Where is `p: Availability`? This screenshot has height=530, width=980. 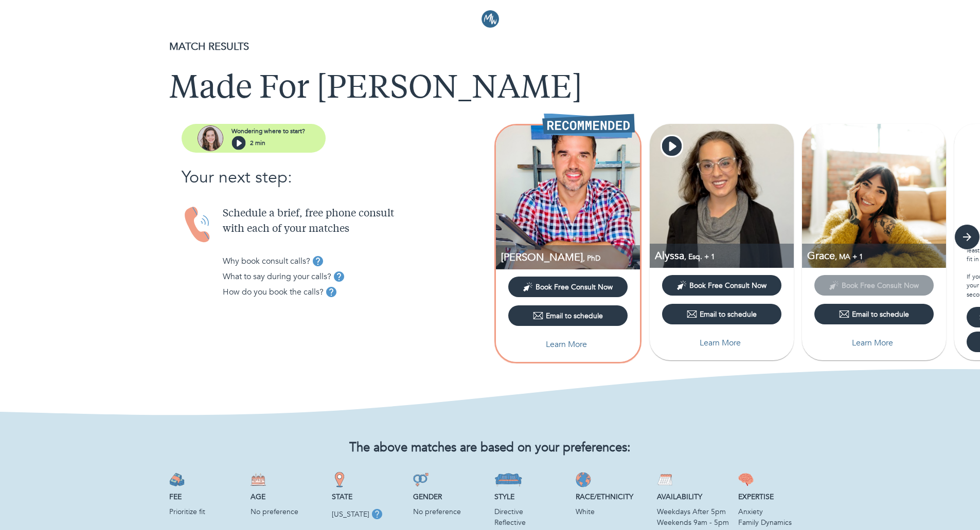 p: Availability is located at coordinates (693, 497).